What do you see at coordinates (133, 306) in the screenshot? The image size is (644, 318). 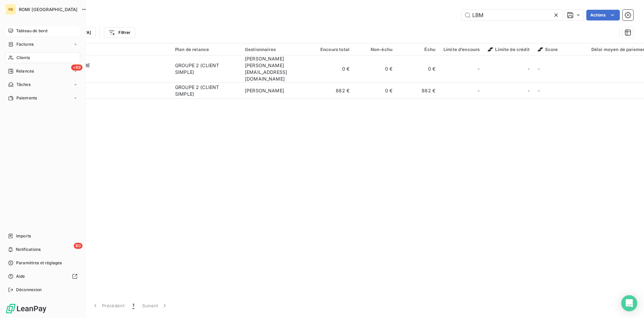 I see `button: 1` at bounding box center [133, 306].